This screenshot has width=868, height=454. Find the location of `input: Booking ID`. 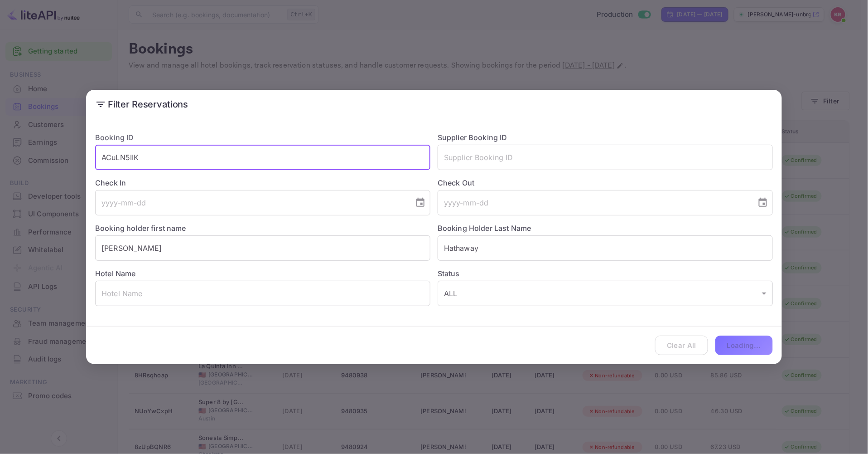

input: Booking ID is located at coordinates (263, 158).